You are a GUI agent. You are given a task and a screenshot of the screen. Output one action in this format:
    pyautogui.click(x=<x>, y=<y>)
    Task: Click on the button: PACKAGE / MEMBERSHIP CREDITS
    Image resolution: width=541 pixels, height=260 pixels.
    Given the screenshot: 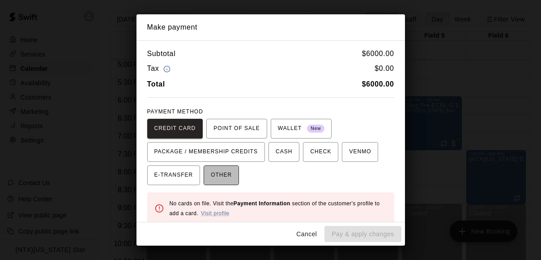 What is the action you would take?
    pyautogui.click(x=206, y=152)
    